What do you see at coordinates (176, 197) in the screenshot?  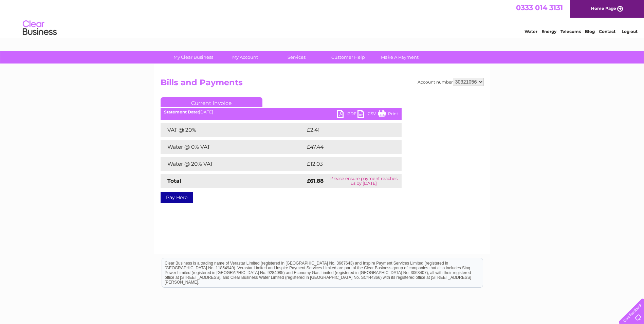 I see `a: Pay Here` at bounding box center [176, 197].